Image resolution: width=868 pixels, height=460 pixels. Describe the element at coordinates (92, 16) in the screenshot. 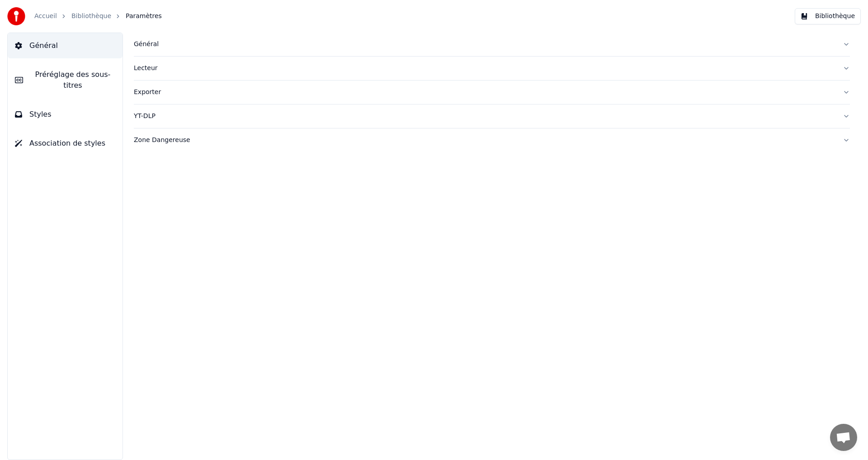

I see `a: Bibliothèque` at that location.